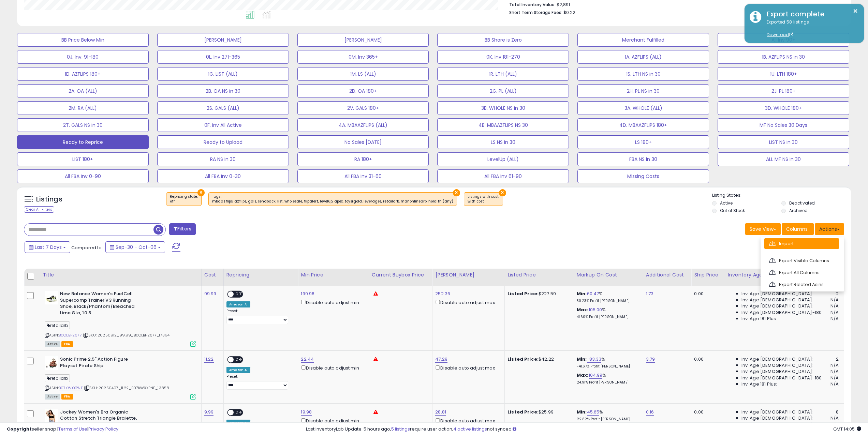 Image resolution: width=868 pixels, height=436 pixels. What do you see at coordinates (52, 363) in the screenshot?
I see `img: 41KrEQZLbvL._SL40_.jpg` at bounding box center [52, 363].